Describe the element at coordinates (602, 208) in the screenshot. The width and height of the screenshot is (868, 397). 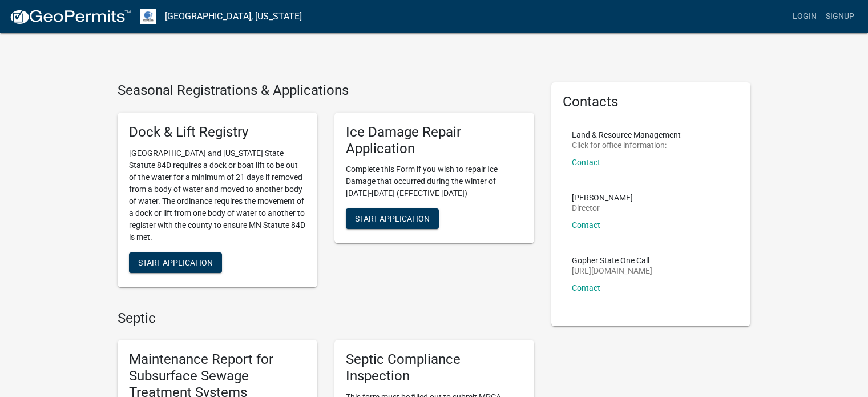
I see `p: Director` at that location.